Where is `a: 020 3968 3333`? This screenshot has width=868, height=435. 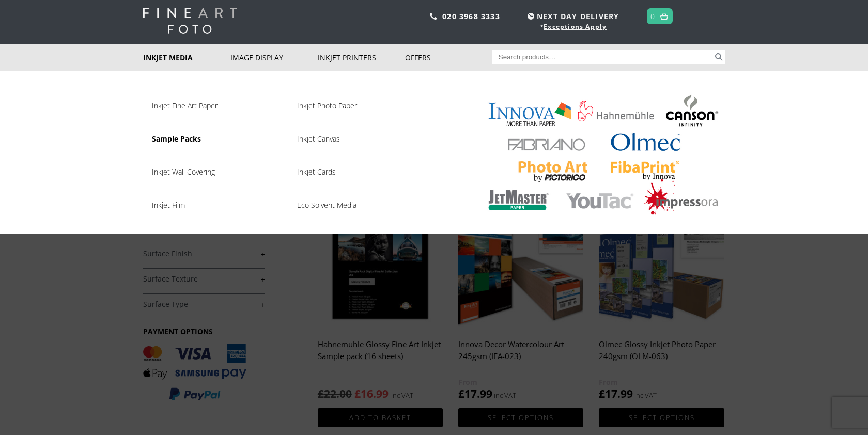
a: 020 3968 3333 is located at coordinates (471, 16).